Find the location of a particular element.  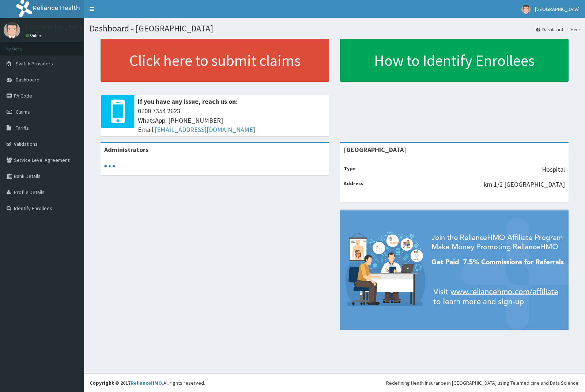

p: Hospital is located at coordinates (553, 169).